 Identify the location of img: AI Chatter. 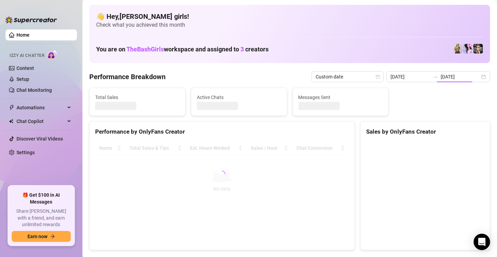
(52, 55).